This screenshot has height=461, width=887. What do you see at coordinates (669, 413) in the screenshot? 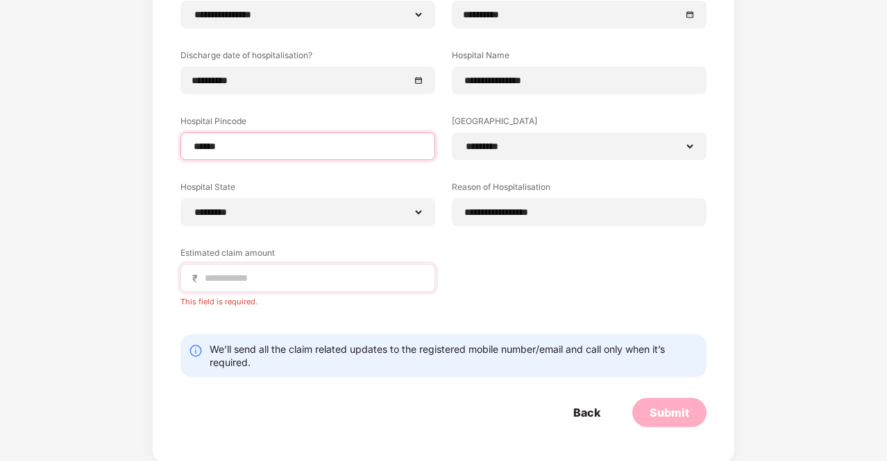
I see `div: Submit` at bounding box center [669, 413].